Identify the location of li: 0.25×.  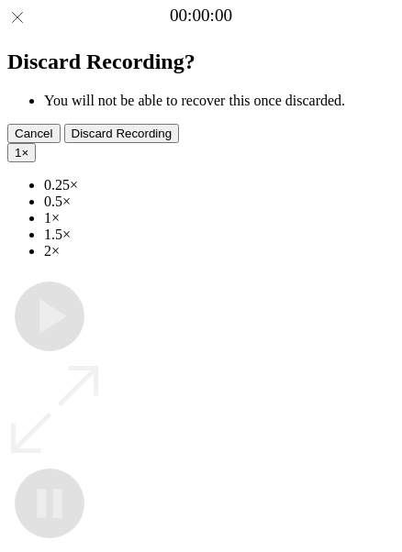
(219, 185).